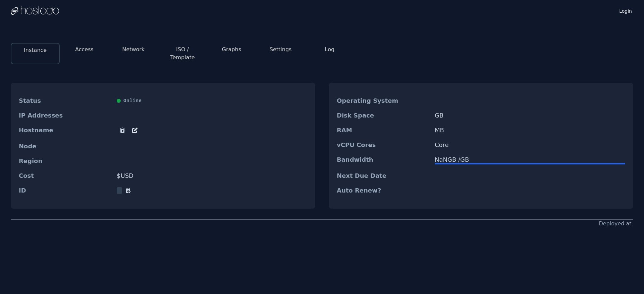 This screenshot has width=644, height=294. I want to click on dt: Next Due Date, so click(383, 176).